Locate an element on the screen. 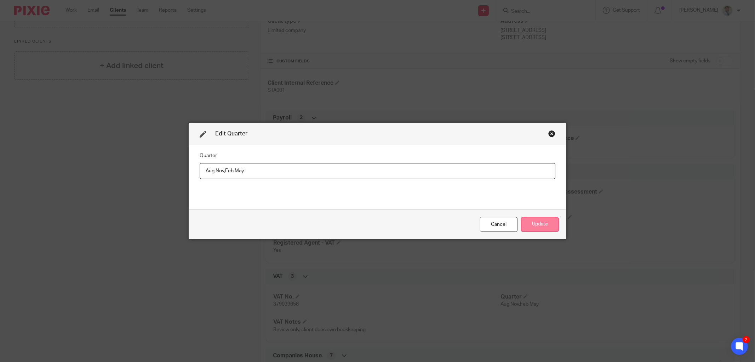  input: Quarter is located at coordinates (377, 171).